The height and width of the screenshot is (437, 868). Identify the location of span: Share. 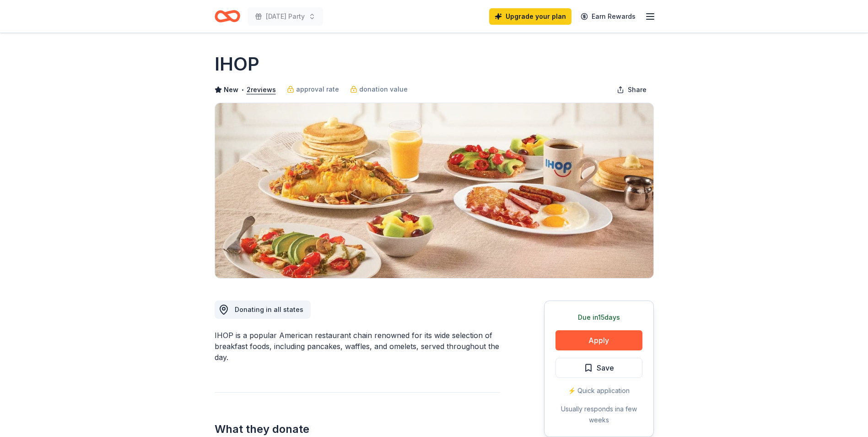
(637, 90).